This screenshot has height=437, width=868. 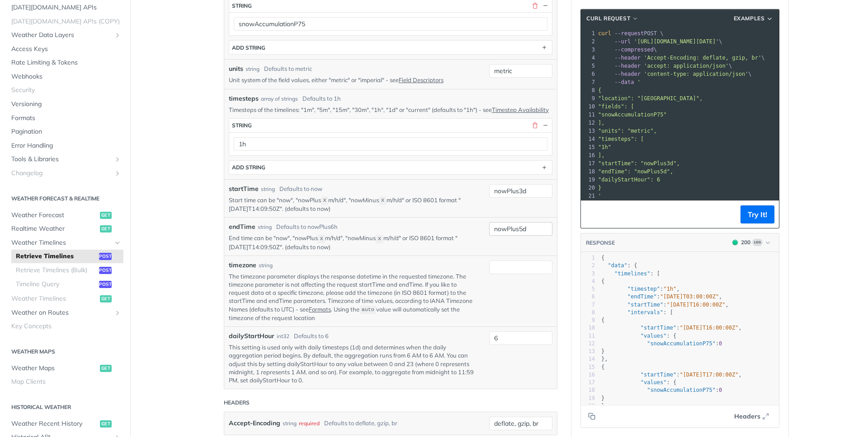 What do you see at coordinates (747, 416) in the screenshot?
I see `span: Headers` at bounding box center [747, 416].